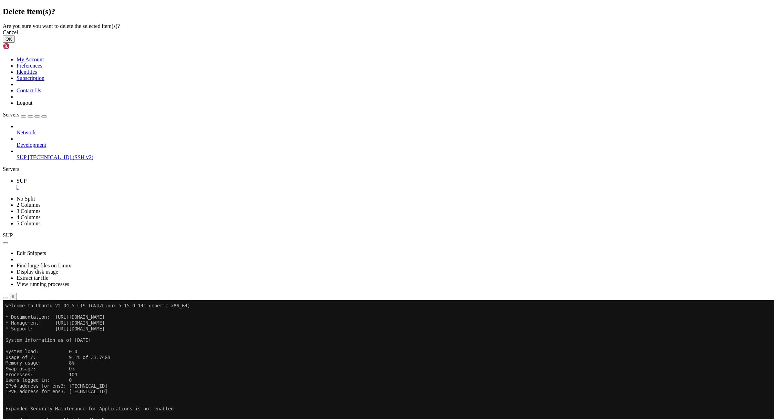  I want to click on x-row: root@optimal-amd-nl-2-v-3-5981238-421150-zomro:~/telegram-support-bot-4.1.1# ls, so click(343, 217).